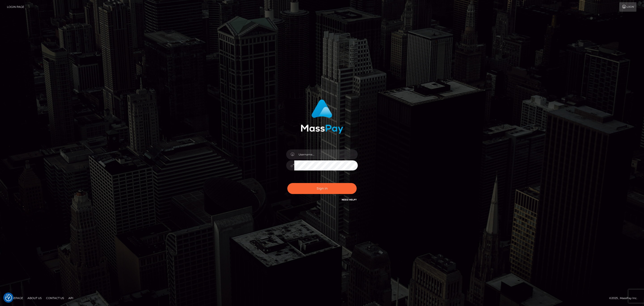  What do you see at coordinates (71, 298) in the screenshot?
I see `a: API` at bounding box center [71, 298].